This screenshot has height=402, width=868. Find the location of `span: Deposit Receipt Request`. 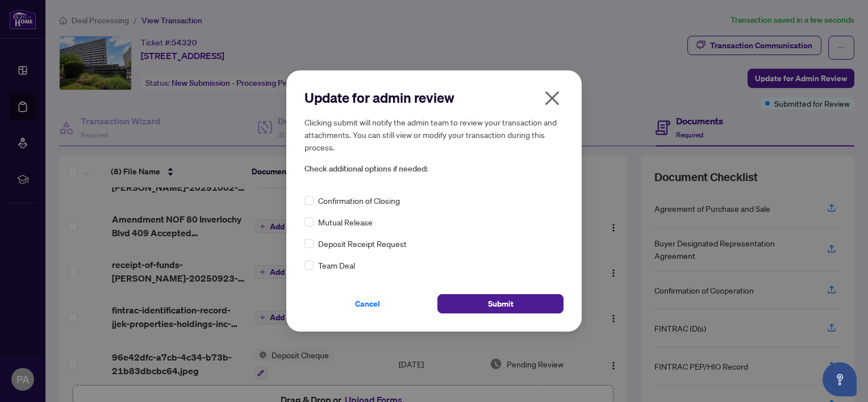

span: Deposit Receipt Request is located at coordinates (363, 244).